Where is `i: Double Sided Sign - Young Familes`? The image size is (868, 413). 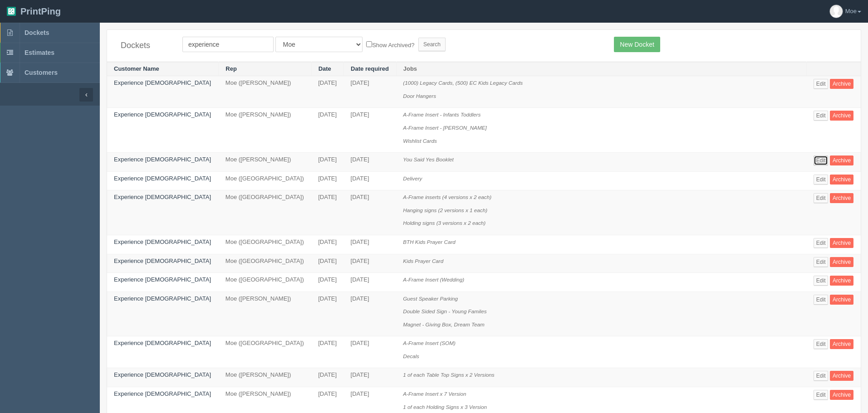 i: Double Sided Sign - Young Familes is located at coordinates (444, 311).